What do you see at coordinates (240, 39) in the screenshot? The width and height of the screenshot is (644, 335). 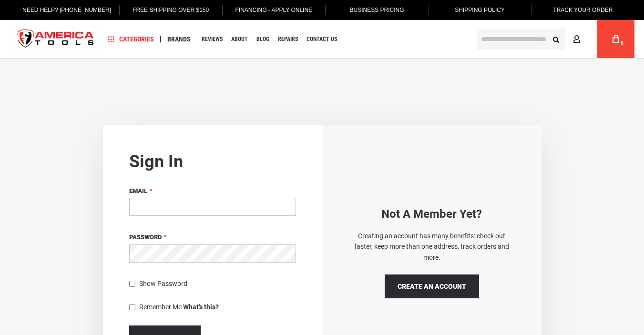 I see `a: About` at bounding box center [240, 39].